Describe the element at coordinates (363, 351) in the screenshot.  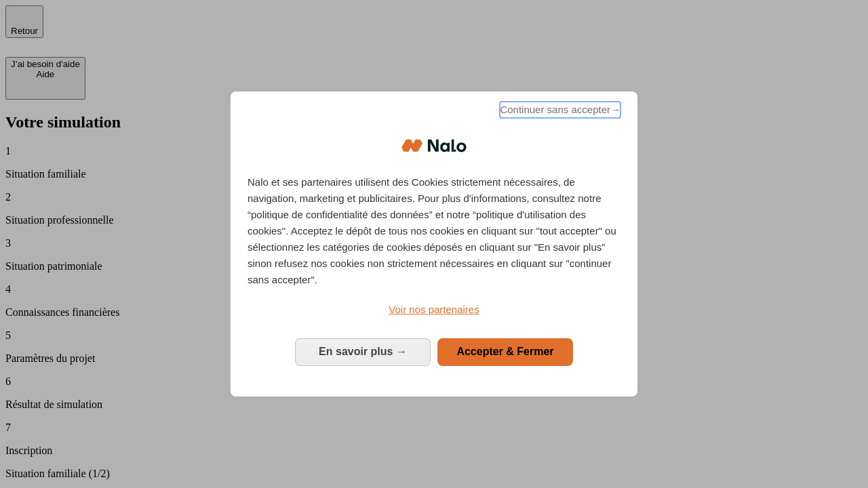
I see `span: En savoir plus →` at that location.